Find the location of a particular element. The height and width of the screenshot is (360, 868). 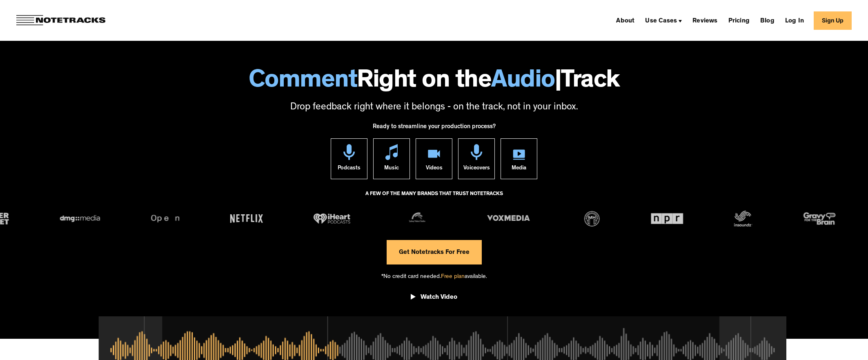

a: Music is located at coordinates (392, 159).